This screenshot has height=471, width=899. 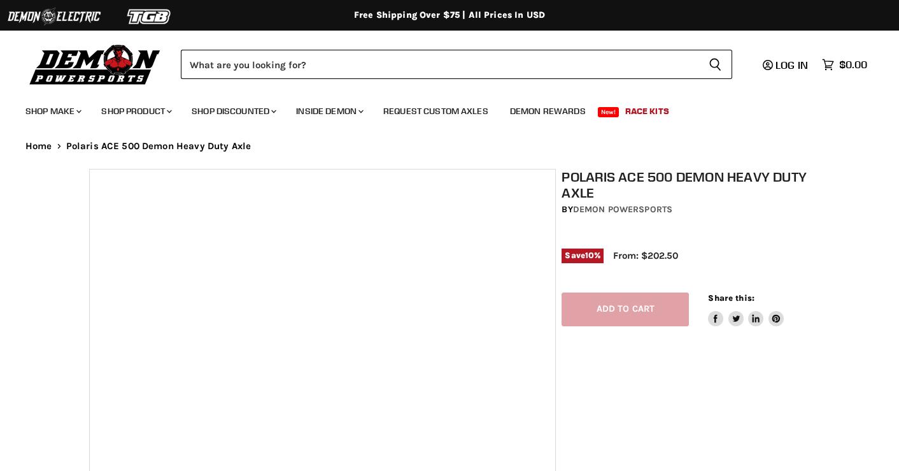 I want to click on img: TGB Logo 2, so click(x=150, y=17).